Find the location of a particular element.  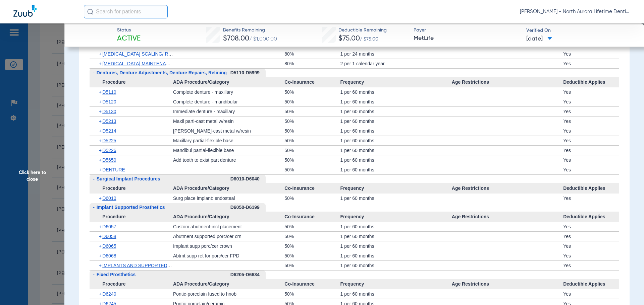

span: D5650 is located at coordinates (109, 160).